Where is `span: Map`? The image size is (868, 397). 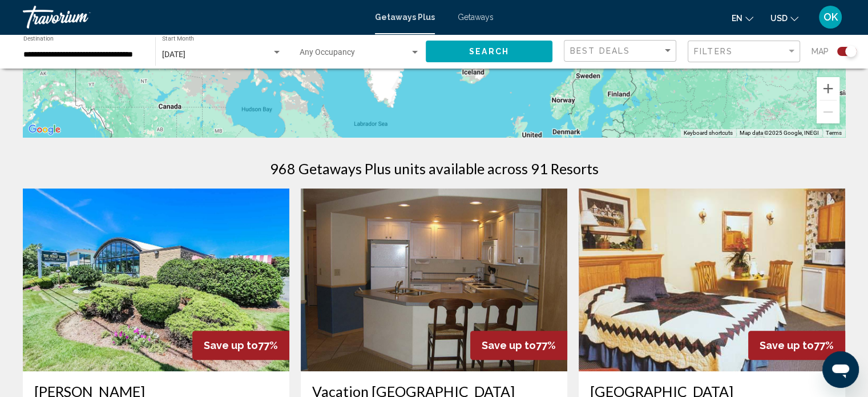
span: Map is located at coordinates (820, 51).